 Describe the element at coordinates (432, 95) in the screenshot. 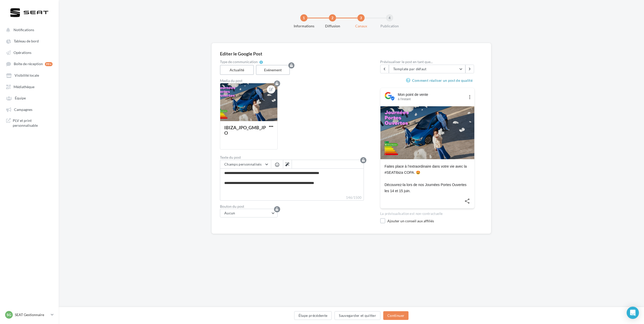

I see `div: Mon point de vente` at that location.